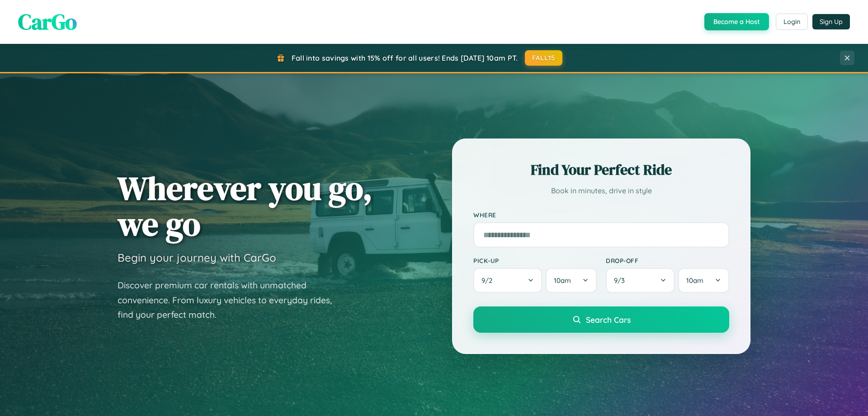 The image size is (868, 416). What do you see at coordinates (601, 320) in the screenshot?
I see `button: Search Cars` at bounding box center [601, 320].